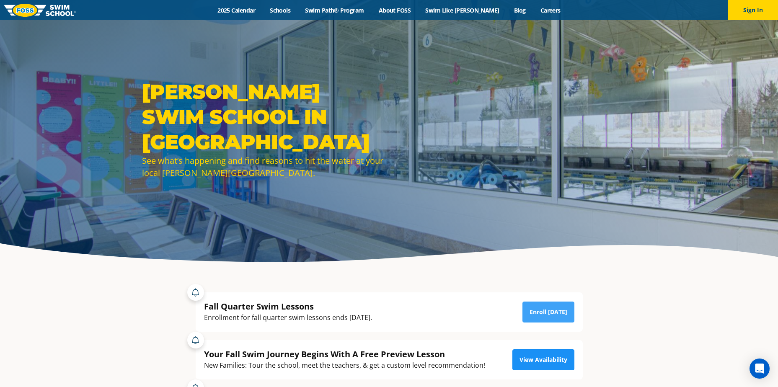 The width and height of the screenshot is (778, 387). I want to click on a: Swim Path® Program, so click(334, 10).